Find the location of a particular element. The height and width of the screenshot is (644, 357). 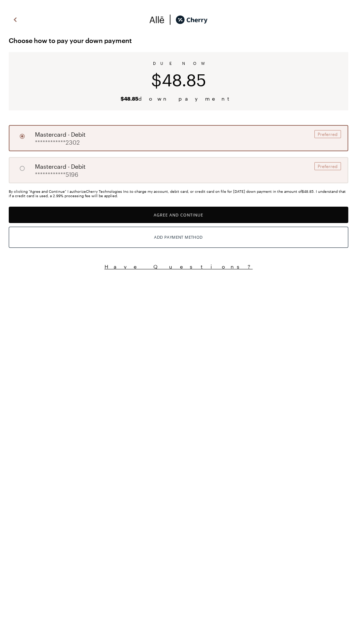

button: Add Payment Method is located at coordinates (178, 237).